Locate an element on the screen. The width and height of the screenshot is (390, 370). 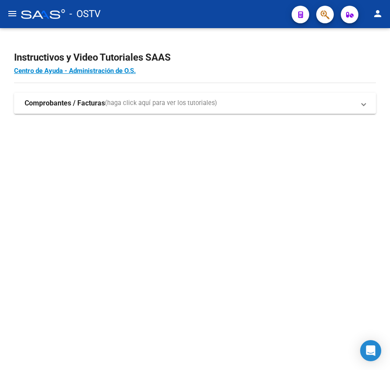
span: - OSTV is located at coordinates (85, 14).